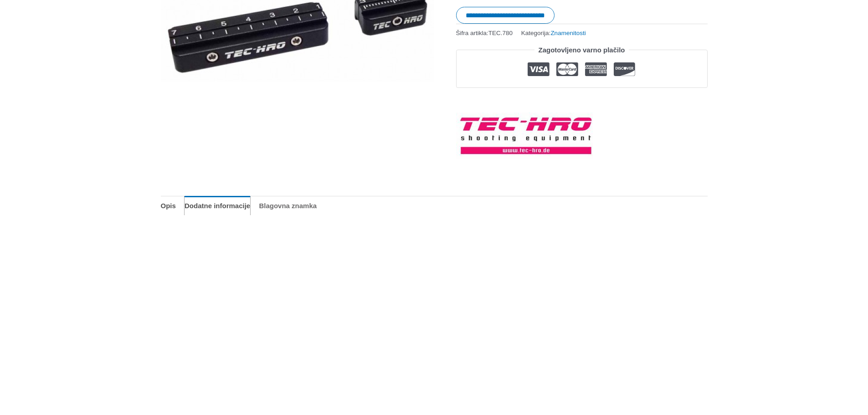 The height and width of the screenshot is (415, 868). I want to click on font: Opis, so click(168, 205).